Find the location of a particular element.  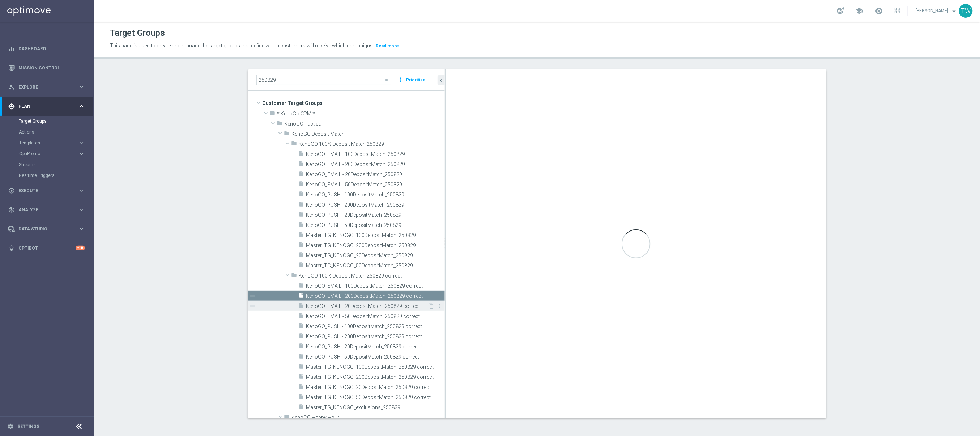

span: KenoGO 100% Deposit Match 250829 correct is located at coordinates (372, 276).